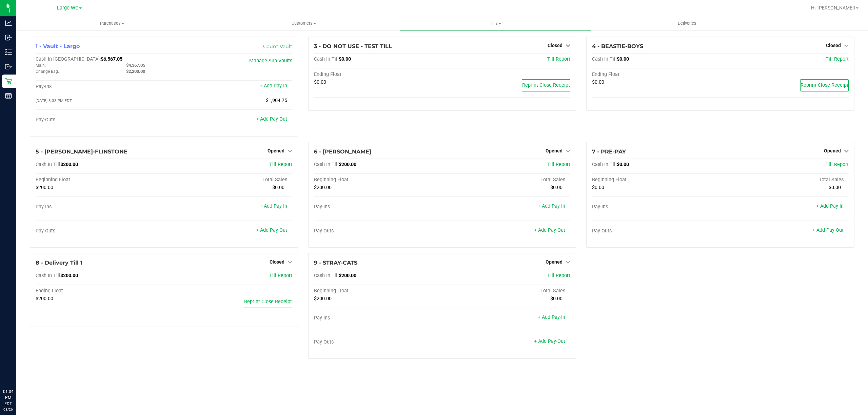 Image resolution: width=868 pixels, height=415 pixels. Describe the element at coordinates (495, 24) in the screenshot. I see `a: Tills` at that location.